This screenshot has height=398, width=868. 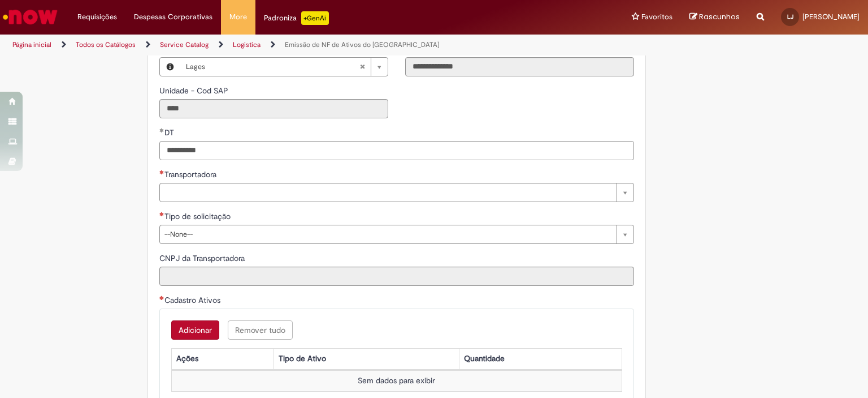 I want to click on ul: Trilhas de página, so click(x=289, y=45).